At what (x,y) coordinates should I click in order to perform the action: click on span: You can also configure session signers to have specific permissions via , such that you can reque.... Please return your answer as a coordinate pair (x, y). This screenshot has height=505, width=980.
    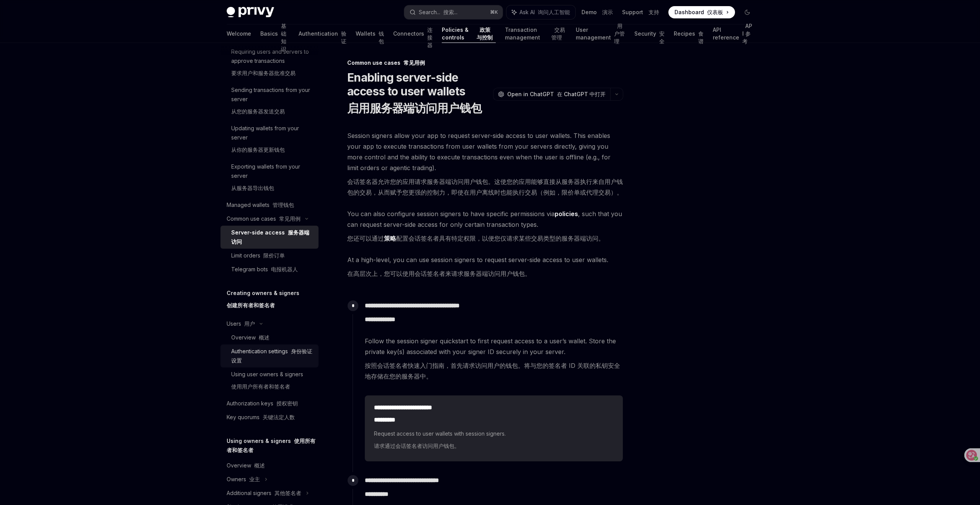
    Looking at the image, I should click on (485, 227).